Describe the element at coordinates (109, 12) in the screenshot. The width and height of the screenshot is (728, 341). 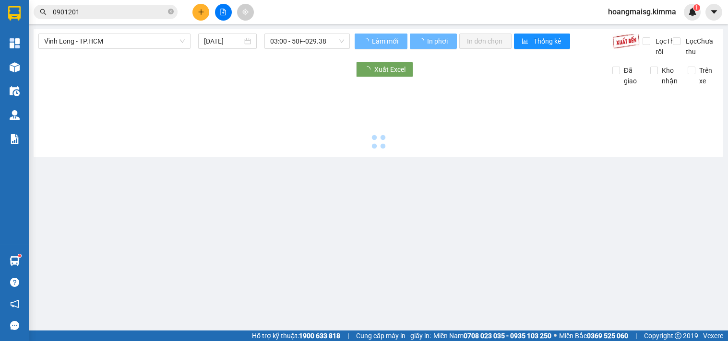
I see `input: Tìm tên, số ĐT hoặc mã đơn` at that location.